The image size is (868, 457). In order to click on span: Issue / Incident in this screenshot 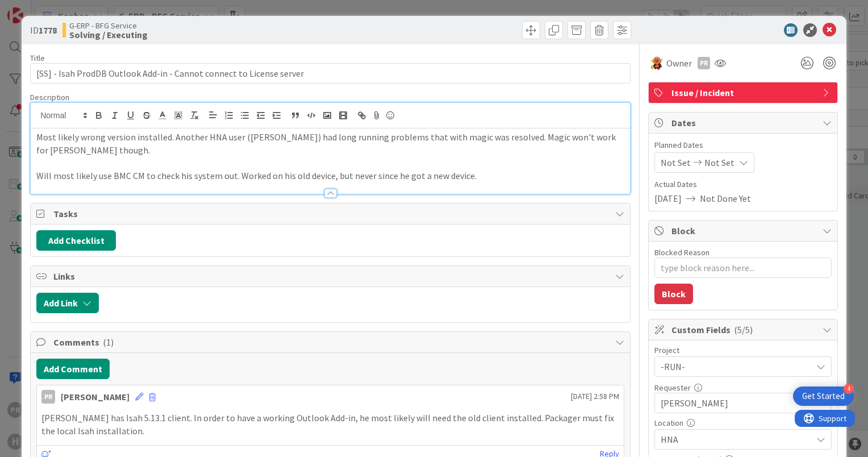, I will do `click(744, 92)`.